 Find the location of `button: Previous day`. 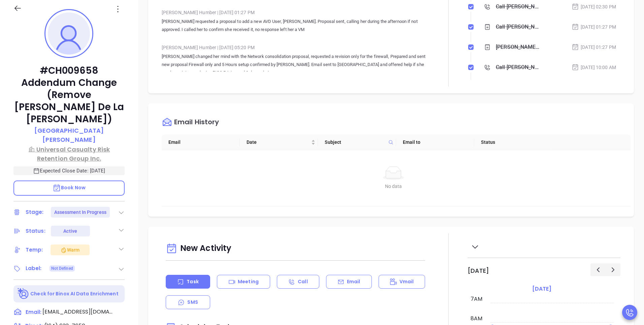

button: Previous day is located at coordinates (598, 270).